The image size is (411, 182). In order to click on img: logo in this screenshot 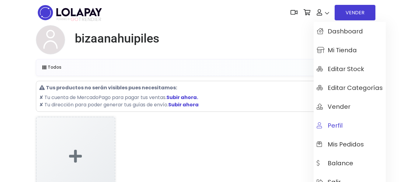, I will do `click(70, 12)`.